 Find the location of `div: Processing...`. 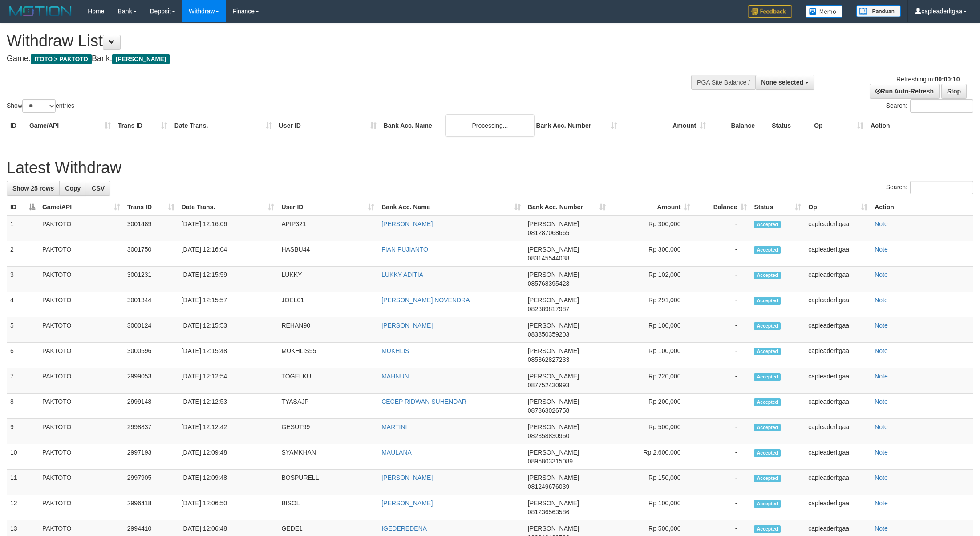

div: Processing... is located at coordinates (490, 126).